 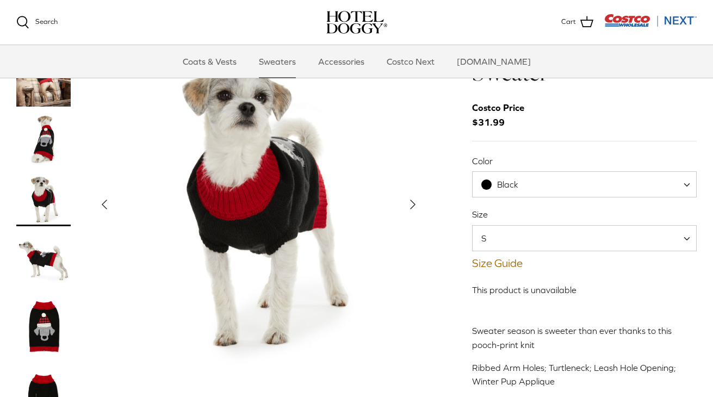 What do you see at coordinates (568, 22) in the screenshot?
I see `span: Cart` at bounding box center [568, 22].